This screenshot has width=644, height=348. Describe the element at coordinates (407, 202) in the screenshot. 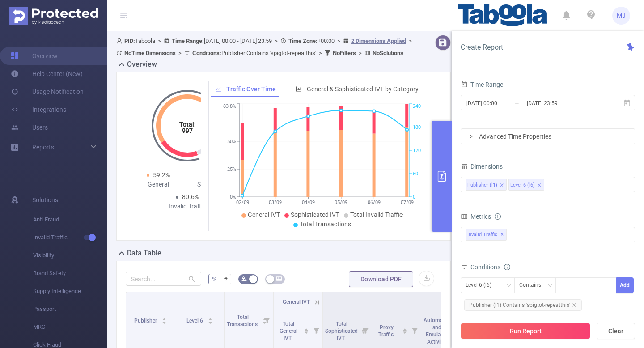

I see `tspan: 07/09` at that location.